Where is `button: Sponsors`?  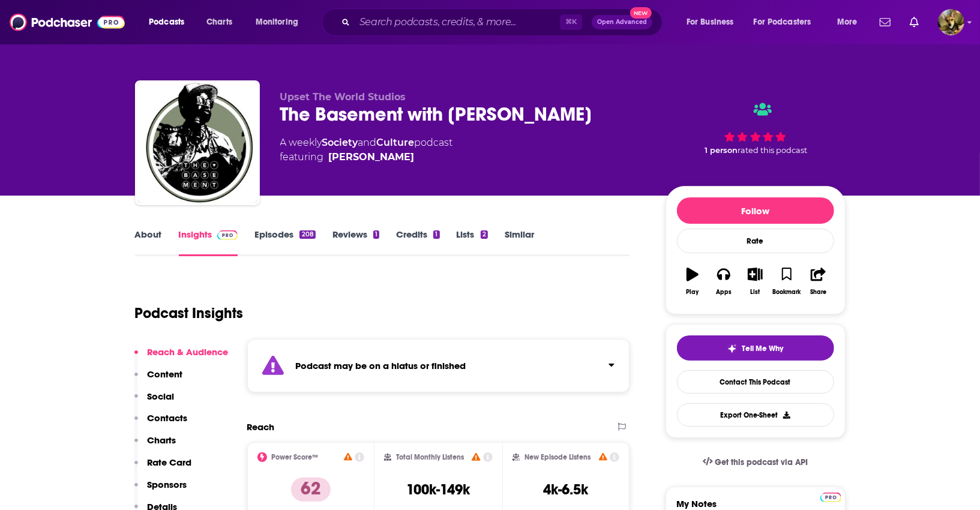 button: Sponsors is located at coordinates (161, 490).